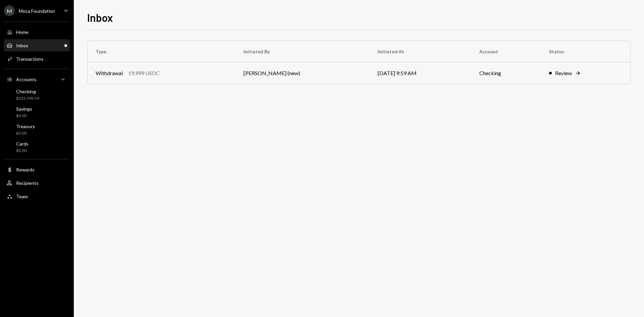 This screenshot has height=317, width=644. Describe the element at coordinates (27, 91) in the screenshot. I see `div: Checking` at that location.